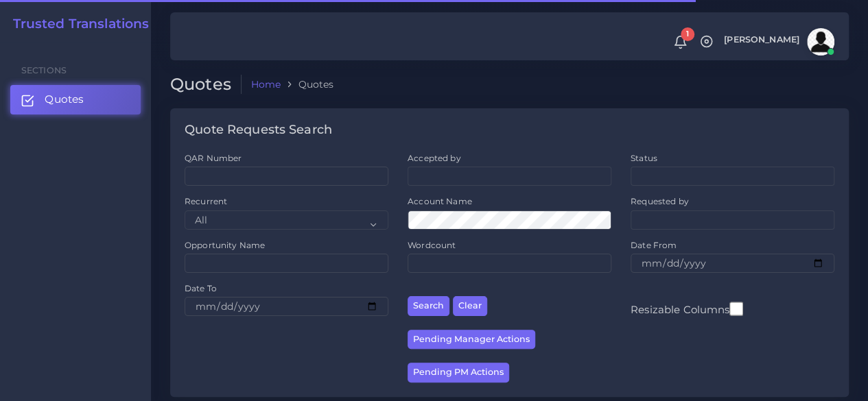 Image resolution: width=868 pixels, height=401 pixels. Describe the element at coordinates (225, 245) in the screenshot. I see `label: Opportunity Name` at that location.